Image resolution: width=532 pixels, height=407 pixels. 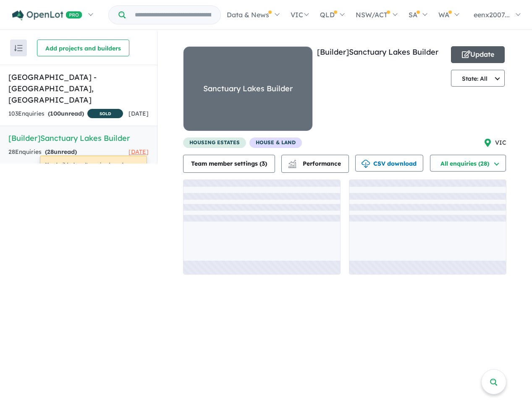 What do you see at coordinates (19, 48) in the screenshot?
I see `img: sort.svg` at bounding box center [19, 48].